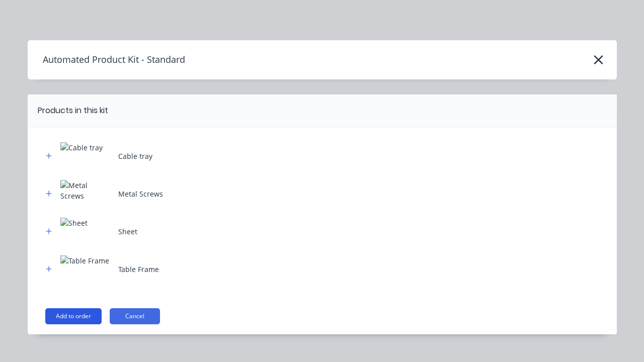 Image resolution: width=644 pixels, height=362 pixels. What do you see at coordinates (138, 269) in the screenshot?
I see `div: Table Frame` at bounding box center [138, 269].